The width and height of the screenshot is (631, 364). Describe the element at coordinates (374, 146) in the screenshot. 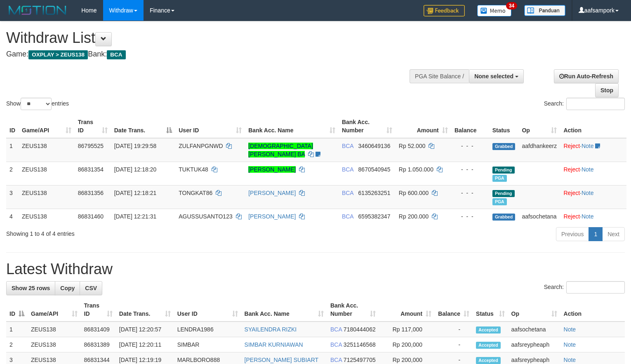

I see `span: Copy 3460649136 to clipboard` at that location.